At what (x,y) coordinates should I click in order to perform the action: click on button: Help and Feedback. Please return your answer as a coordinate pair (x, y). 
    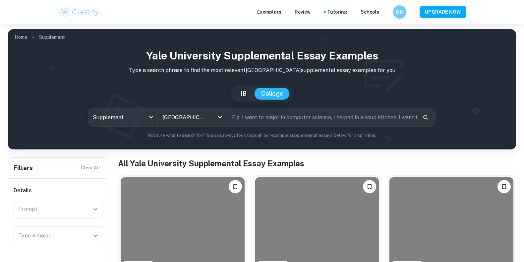
    Looking at the image, I should click on (386, 12).